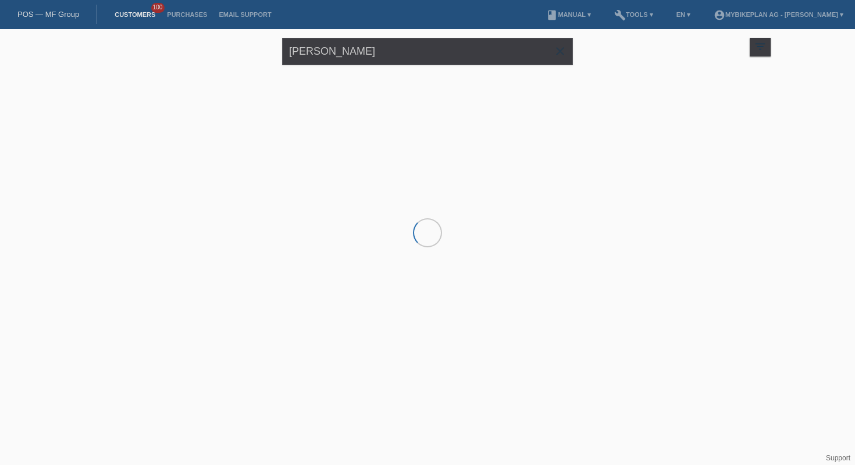 This screenshot has width=855, height=465. Describe the element at coordinates (760, 47) in the screenshot. I see `i: filter_list` at that location.